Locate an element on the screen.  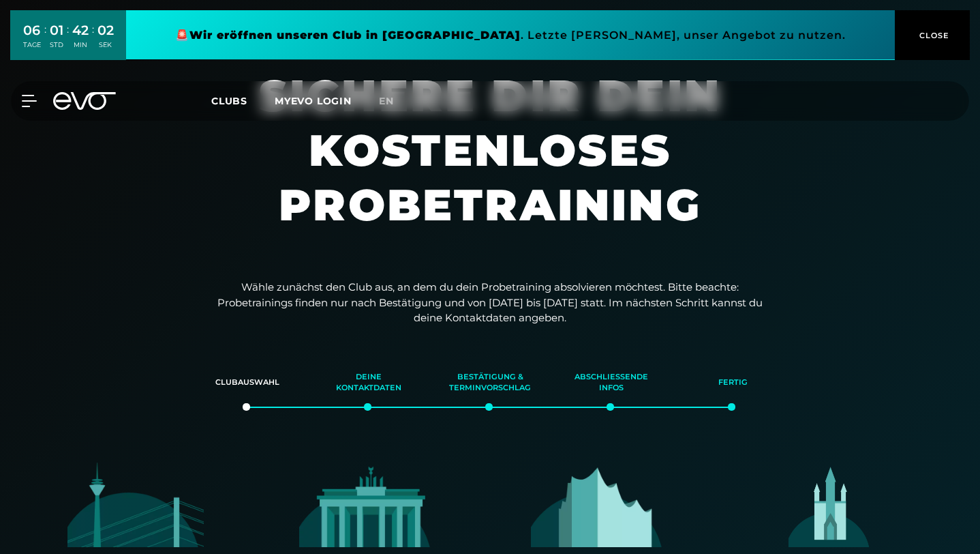
div: MIN is located at coordinates (81, 45).